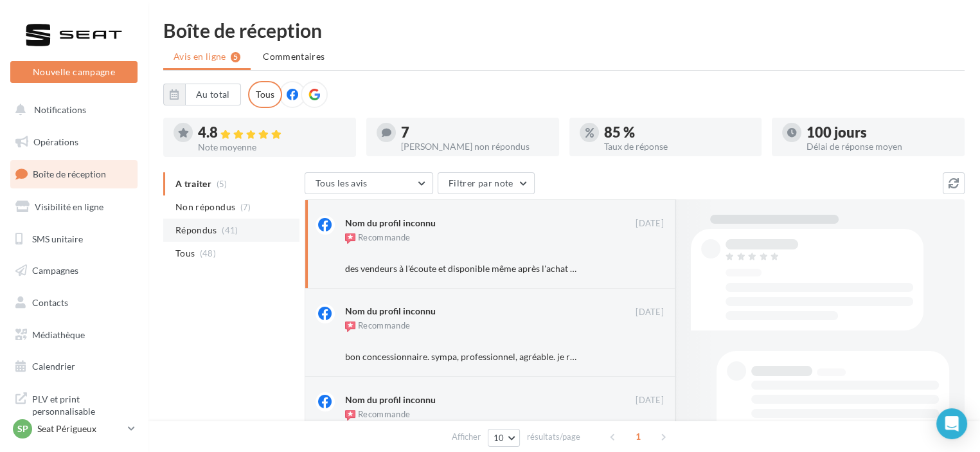 This screenshot has width=980, height=452. What do you see at coordinates (74, 174) in the screenshot?
I see `a: Boîte de réception` at bounding box center [74, 174].